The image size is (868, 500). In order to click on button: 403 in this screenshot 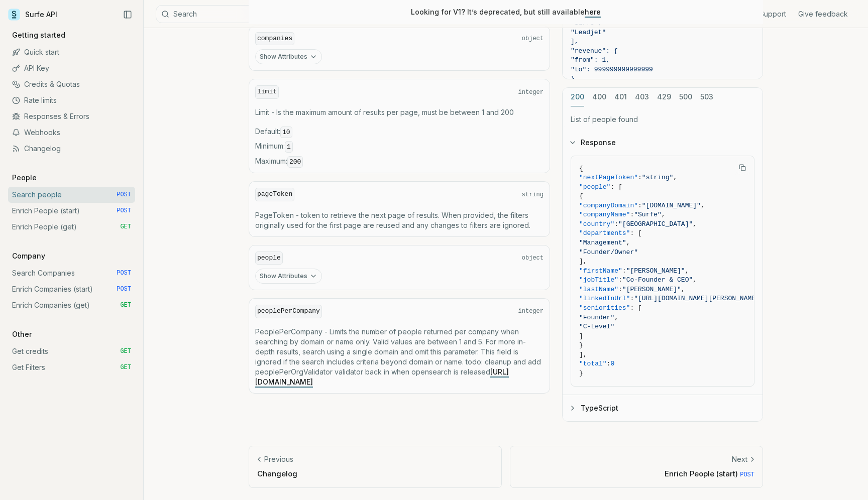, I will do `click(642, 97)`.